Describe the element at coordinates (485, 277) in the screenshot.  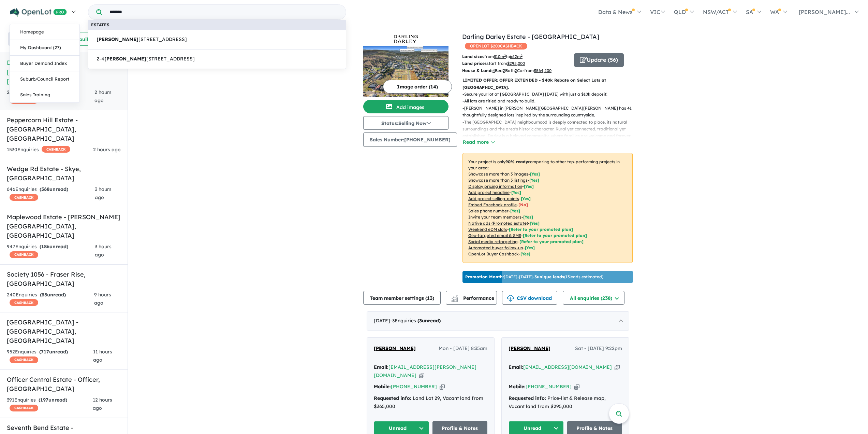
I see `b: Promotion Month:` at that location.